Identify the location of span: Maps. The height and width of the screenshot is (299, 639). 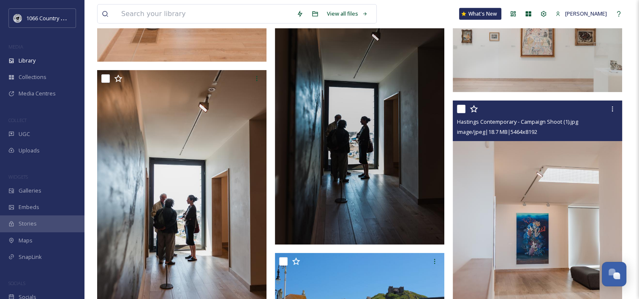
(25, 240).